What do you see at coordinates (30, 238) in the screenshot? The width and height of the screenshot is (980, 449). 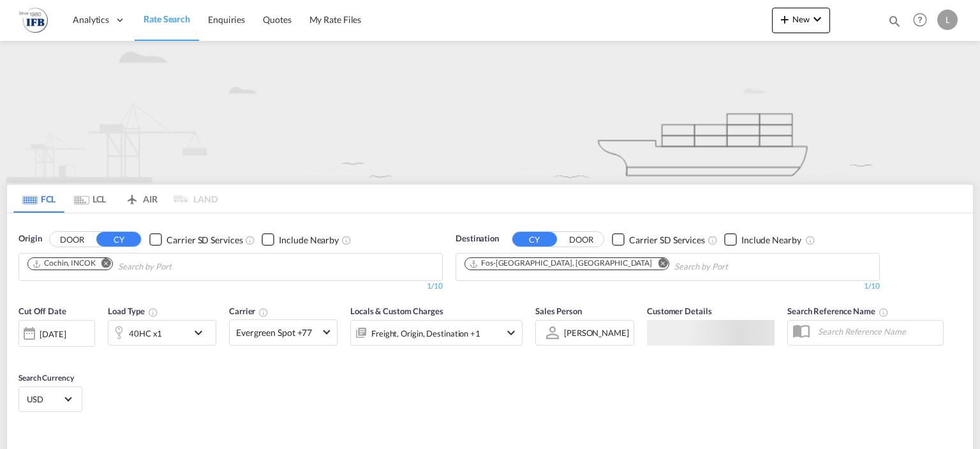 I see `span: Origin` at bounding box center [30, 238].